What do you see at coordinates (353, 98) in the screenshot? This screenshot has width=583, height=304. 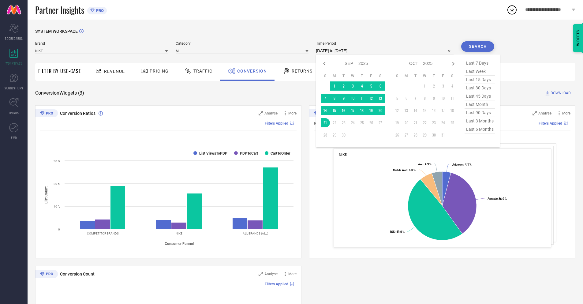 I see `td: Wed Sep 10 2025` at bounding box center [353, 98].